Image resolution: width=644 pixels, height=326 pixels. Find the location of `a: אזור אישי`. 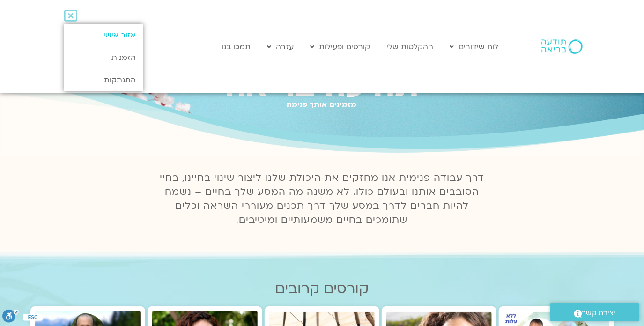

a: אזור אישי is located at coordinates (103, 35).